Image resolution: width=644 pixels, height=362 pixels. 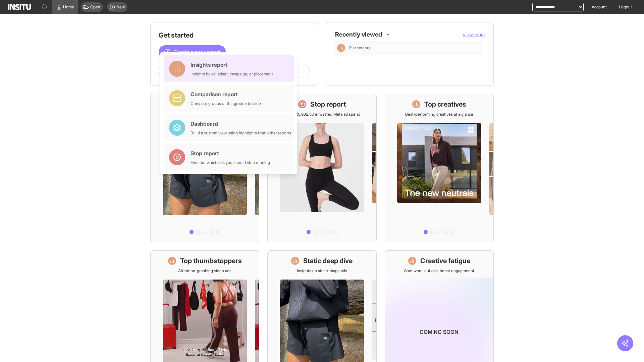 What do you see at coordinates (69, 7) in the screenshot?
I see `span: Home` at bounding box center [69, 7].